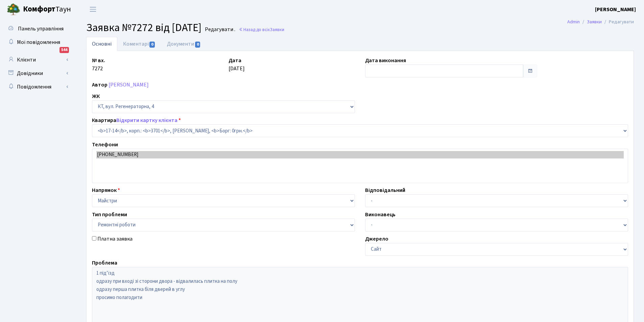 This screenshot has height=322, width=644. I want to click on a: Повідомлення, so click(37, 87).